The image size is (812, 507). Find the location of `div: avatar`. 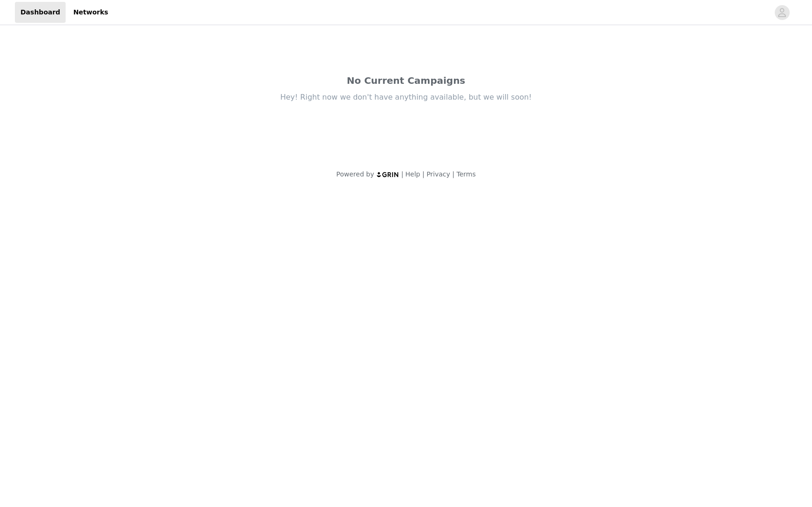

div: avatar is located at coordinates (782, 13).